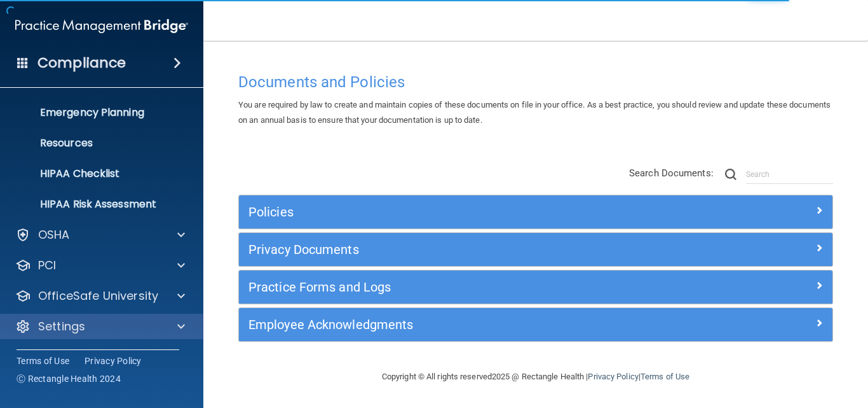 This screenshot has height=408, width=868. What do you see at coordinates (461, 249) in the screenshot?
I see `h5: Privacy Documents` at bounding box center [461, 249].